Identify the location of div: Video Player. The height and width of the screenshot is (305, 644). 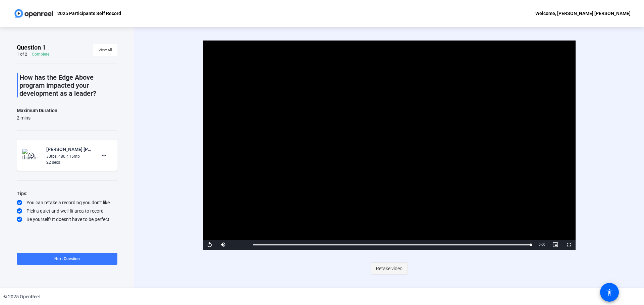
(389, 145).